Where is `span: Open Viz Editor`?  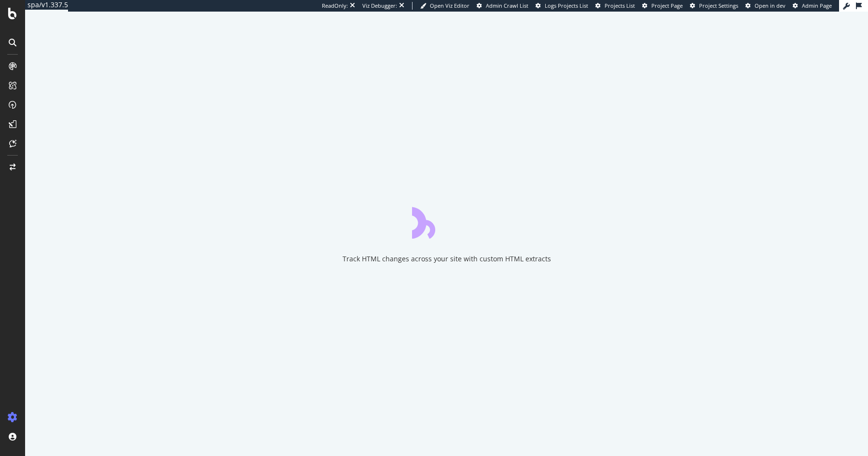
span: Open Viz Editor is located at coordinates (450, 5).